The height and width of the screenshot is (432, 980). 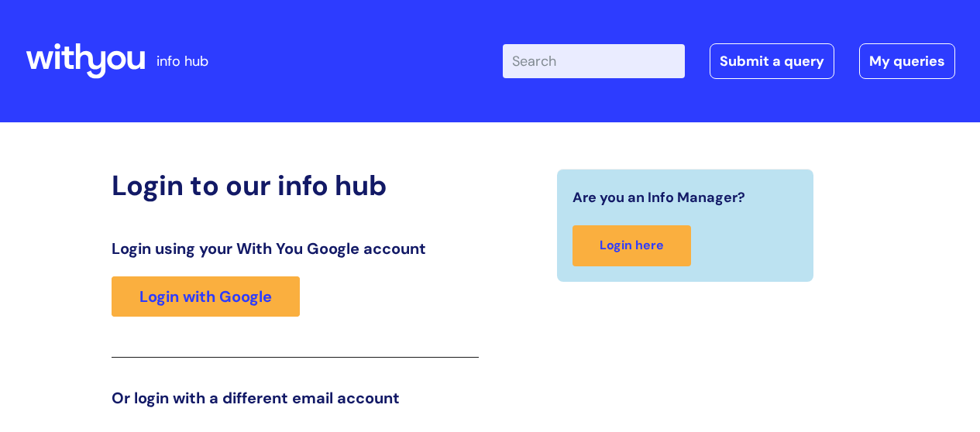 What do you see at coordinates (907, 62) in the screenshot?
I see `a: My queries` at bounding box center [907, 62].